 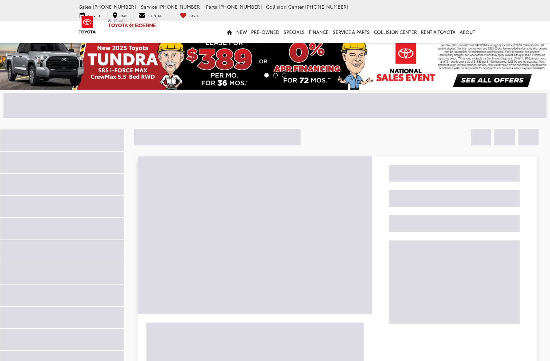 I want to click on span: Saved, so click(x=194, y=15).